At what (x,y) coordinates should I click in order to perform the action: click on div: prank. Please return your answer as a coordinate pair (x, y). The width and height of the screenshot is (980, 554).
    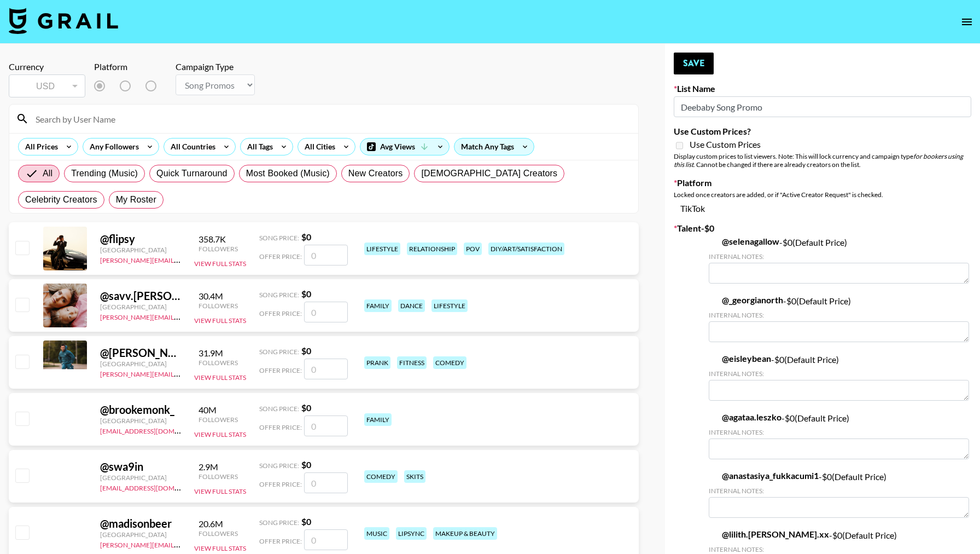
    Looking at the image, I should click on (377, 362).